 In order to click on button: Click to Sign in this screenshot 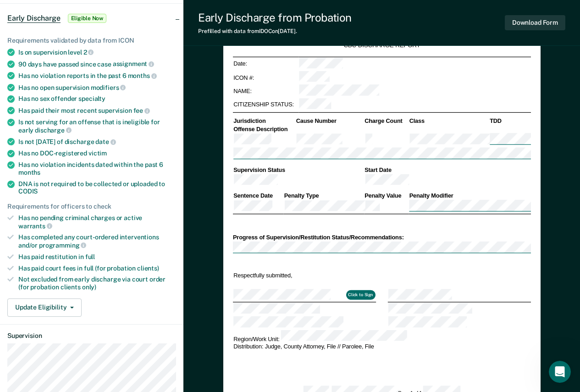, I will do `click(360, 295)`.